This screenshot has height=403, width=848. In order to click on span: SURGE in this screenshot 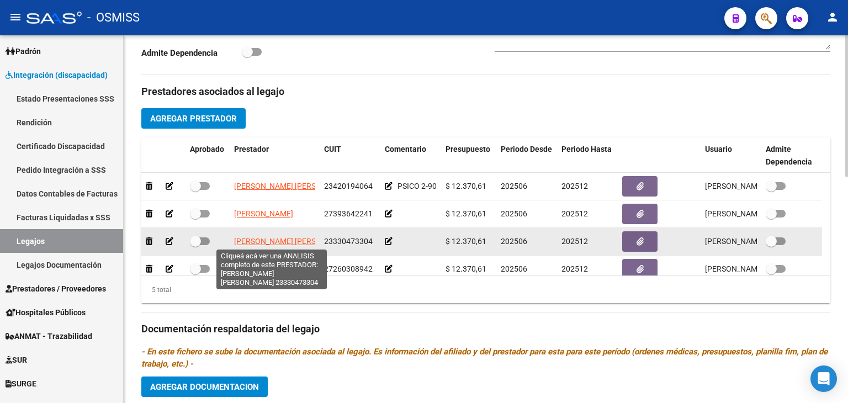, I will do `click(21, 384)`.